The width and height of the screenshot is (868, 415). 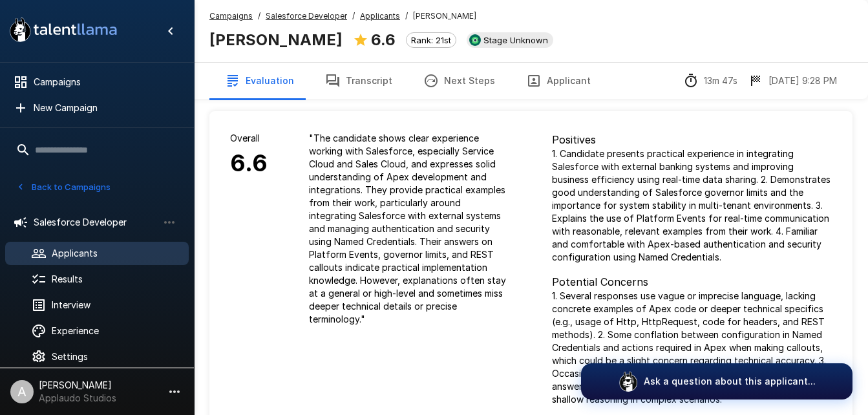 I want to click on div: View profile in SmartRecruiters, so click(x=510, y=40).